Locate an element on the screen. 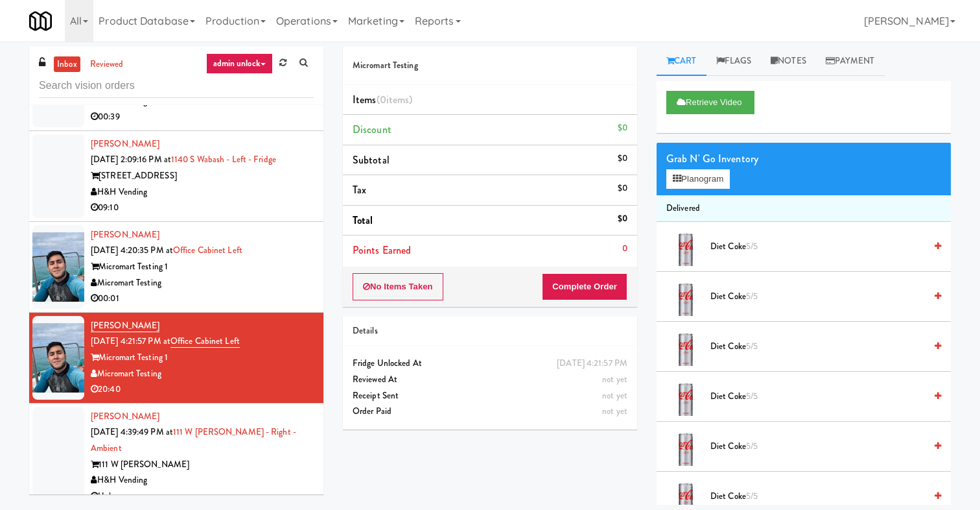 The width and height of the screenshot is (980, 510). ng-pluralize: items is located at coordinates (398, 99).